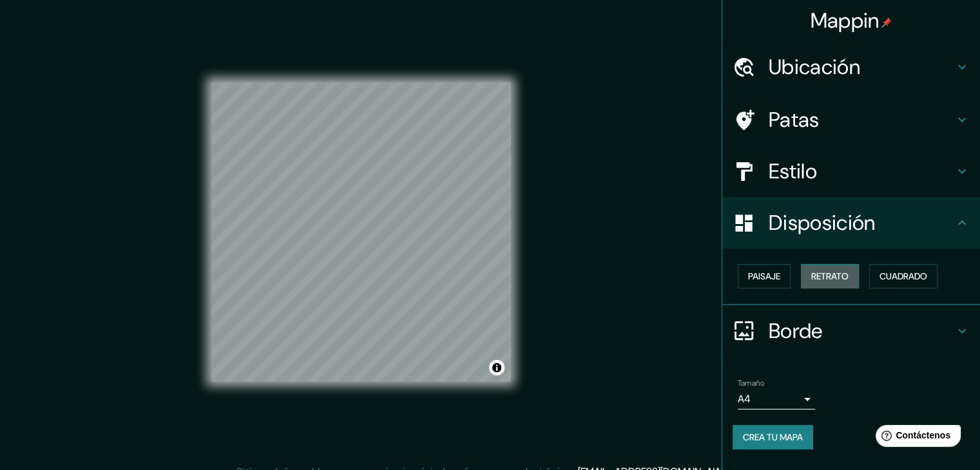  What do you see at coordinates (852, 67) in the screenshot?
I see `div: Ubicación` at bounding box center [852, 67].